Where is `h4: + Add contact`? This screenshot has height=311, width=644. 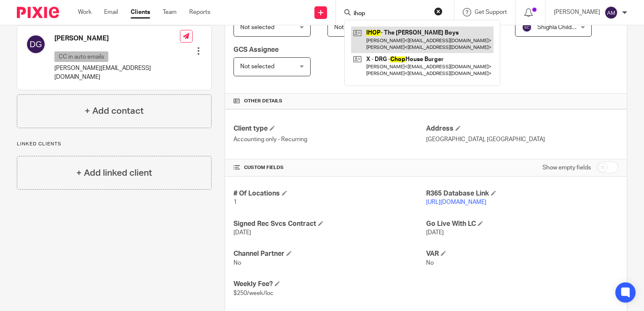
h4: + Add contact is located at coordinates (114, 111).